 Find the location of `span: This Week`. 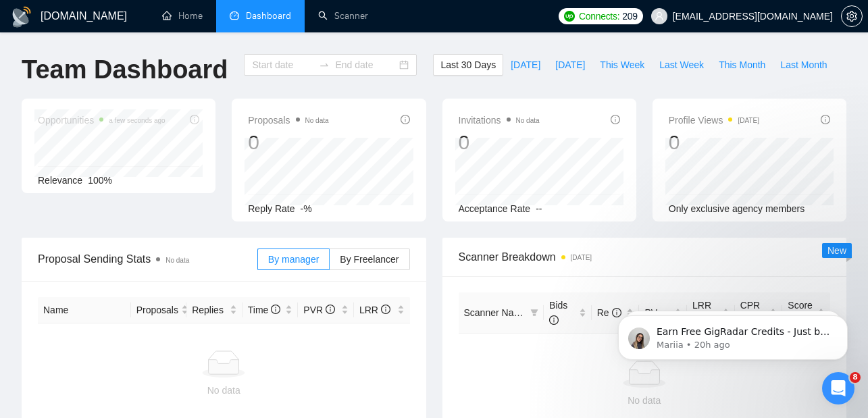

span: This Week is located at coordinates (622, 65).